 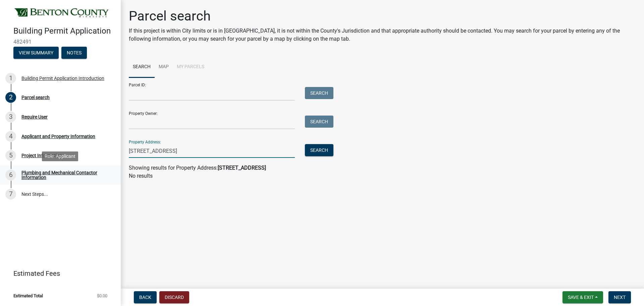 I want to click on div: Applicant and Property Information, so click(x=58, y=136).